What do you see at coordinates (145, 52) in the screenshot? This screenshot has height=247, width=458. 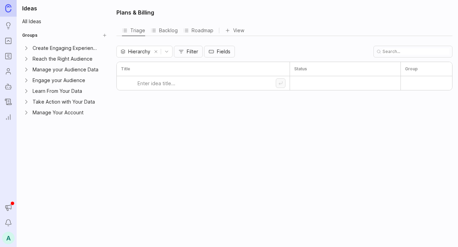 I see `div: toggle menu` at bounding box center [145, 52].